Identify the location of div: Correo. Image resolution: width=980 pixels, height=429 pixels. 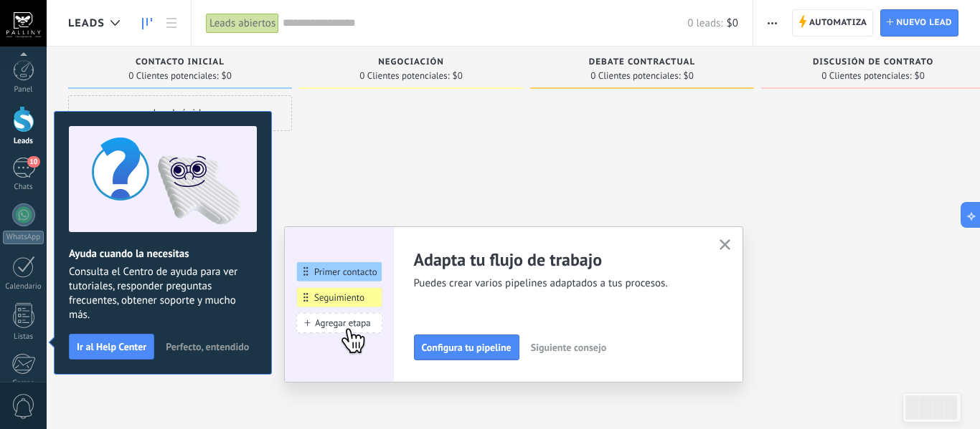
(23, 383).